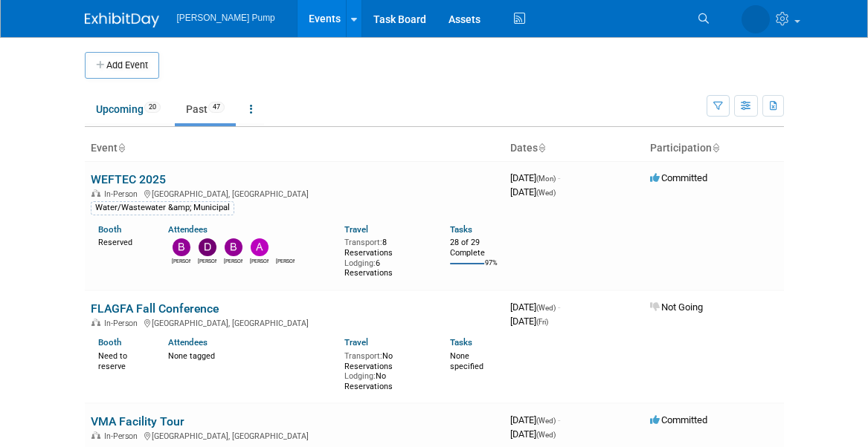 This screenshot has width=868, height=447. Describe the element at coordinates (542, 322) in the screenshot. I see `span: (Fri)` at that location.